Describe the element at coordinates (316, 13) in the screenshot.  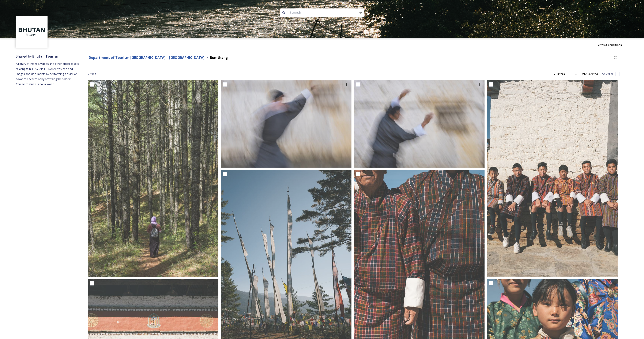
I see `input: Search` at that location.